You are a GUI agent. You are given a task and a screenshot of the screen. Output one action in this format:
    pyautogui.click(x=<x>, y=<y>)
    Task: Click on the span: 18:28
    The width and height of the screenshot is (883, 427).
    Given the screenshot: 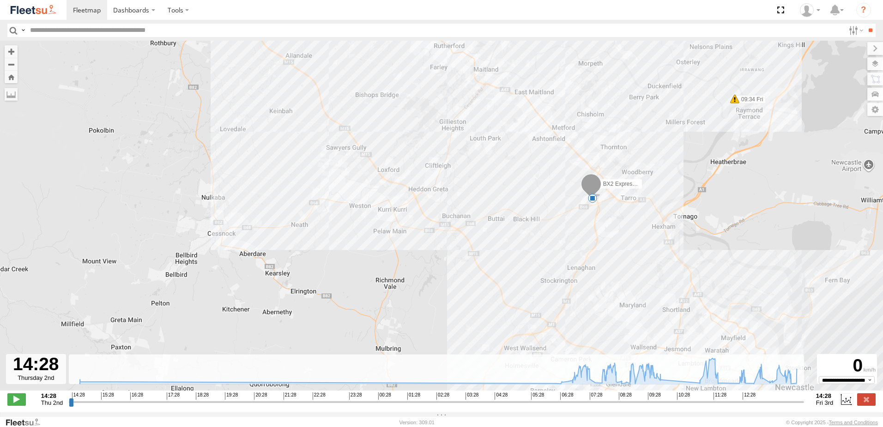 What is the action you would take?
    pyautogui.click(x=202, y=396)
    